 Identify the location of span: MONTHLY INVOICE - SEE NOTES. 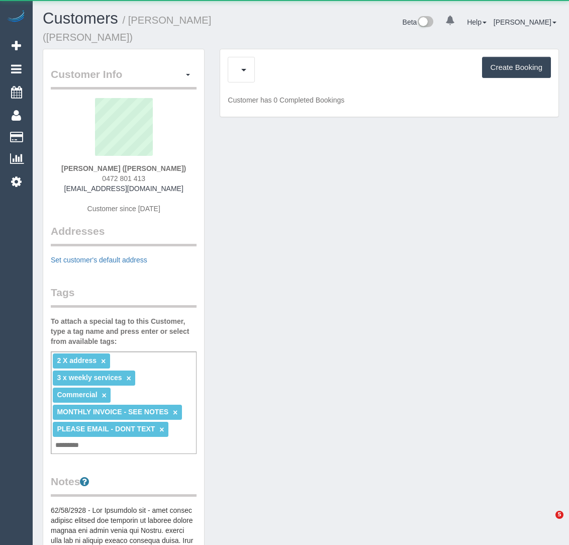
(113, 411).